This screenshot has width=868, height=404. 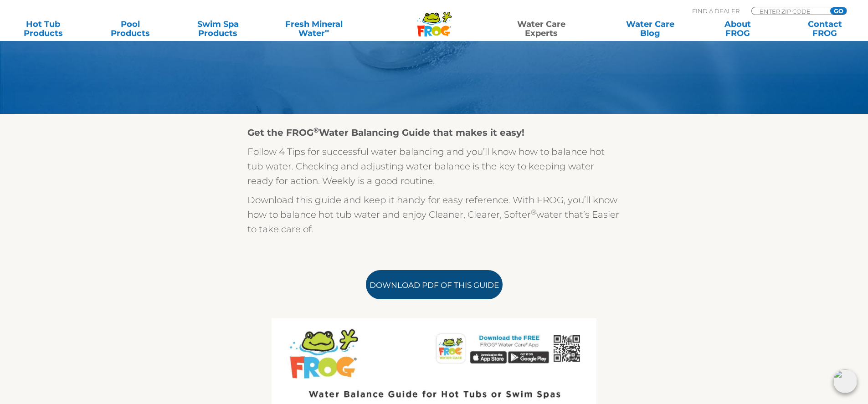 What do you see at coordinates (845, 381) in the screenshot?
I see `img: openIcon` at bounding box center [845, 381].